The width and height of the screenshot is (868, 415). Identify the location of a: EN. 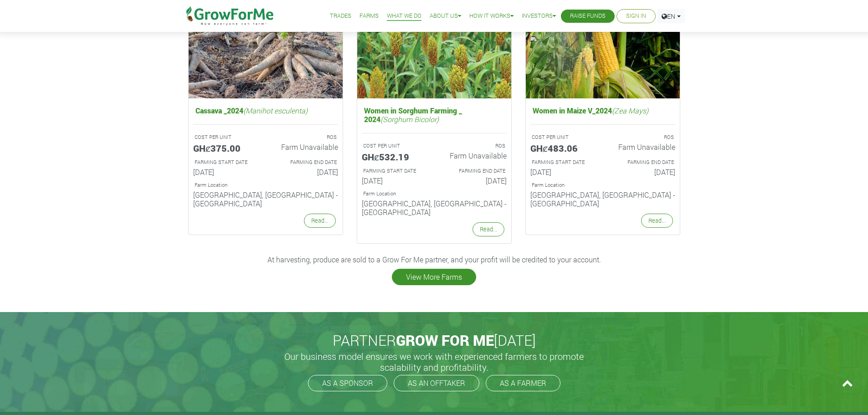
(671, 16).